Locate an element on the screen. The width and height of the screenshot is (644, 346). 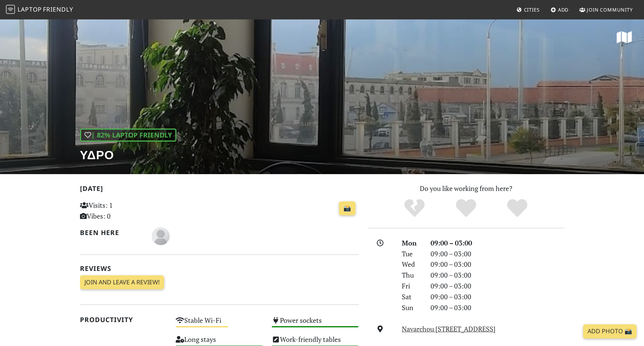
a: LaptopFriendly LaptopFriendly is located at coordinates (40, 10).